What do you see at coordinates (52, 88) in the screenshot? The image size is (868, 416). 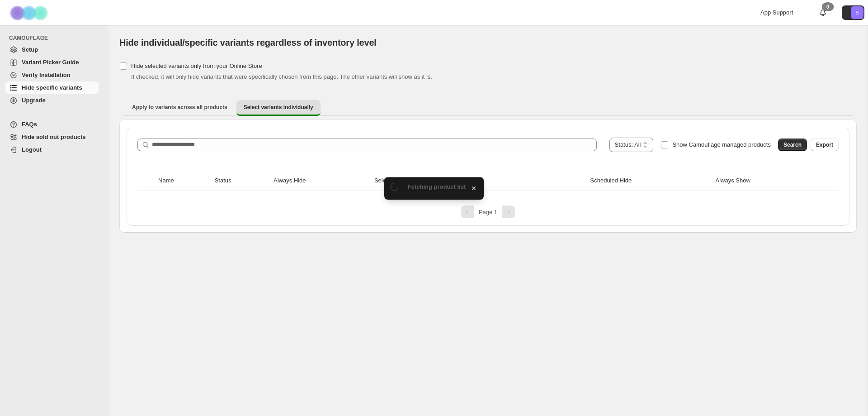 I see `a: Hide specific variants` at bounding box center [52, 88].